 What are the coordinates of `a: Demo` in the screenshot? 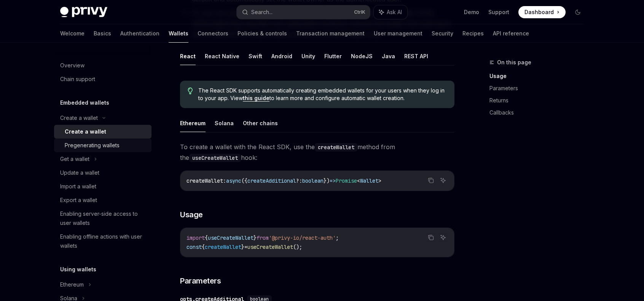 It's located at (471, 12).